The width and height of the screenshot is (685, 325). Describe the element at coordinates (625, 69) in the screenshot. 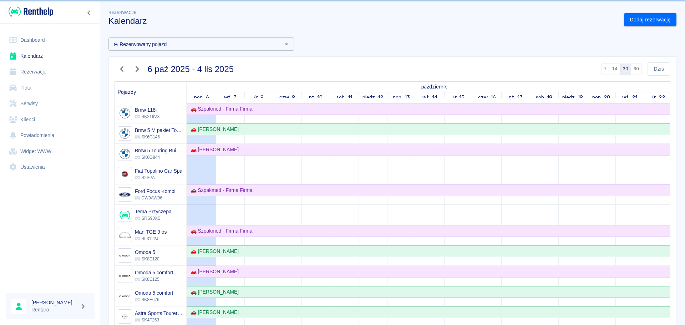

I see `button: 30 dni` at that location.